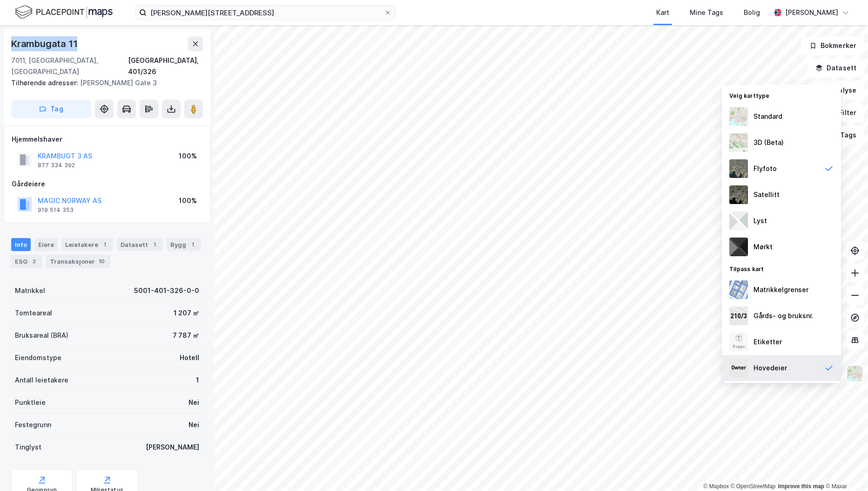 This screenshot has width=868, height=491. I want to click on div: ESG, so click(27, 261).